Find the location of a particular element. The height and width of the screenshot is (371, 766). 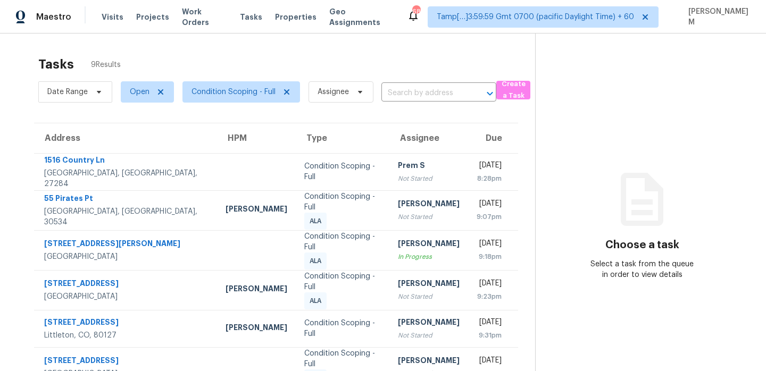

th: Type is located at coordinates (343, 138).